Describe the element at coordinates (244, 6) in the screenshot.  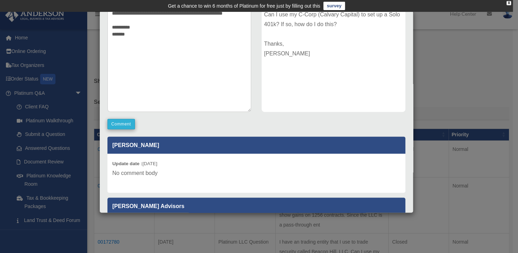
I see `div: Get a chance to win 6 months of Platinum for free just by filling out this` at that location.